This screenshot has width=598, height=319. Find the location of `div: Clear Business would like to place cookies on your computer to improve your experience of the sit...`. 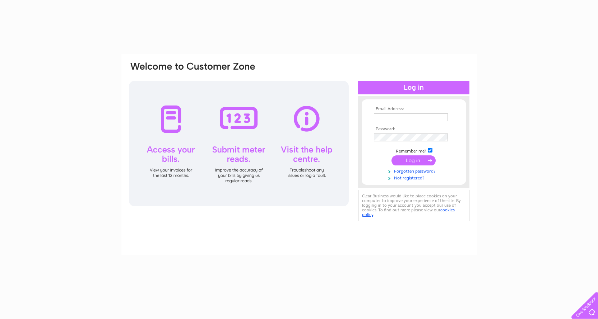

div: Clear Business would like to place cookies on your computer to improve your experience of the sit... is located at coordinates (413, 205).